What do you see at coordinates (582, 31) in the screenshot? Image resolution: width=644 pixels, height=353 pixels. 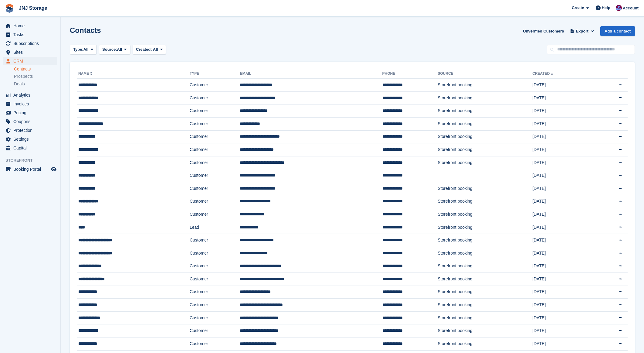 I see `span: Export` at bounding box center [582, 31].